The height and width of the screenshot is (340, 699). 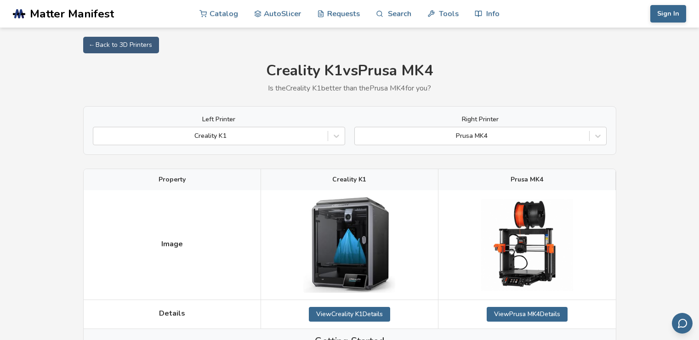 What do you see at coordinates (72, 14) in the screenshot?
I see `span: Matter Manifest` at bounding box center [72, 14].